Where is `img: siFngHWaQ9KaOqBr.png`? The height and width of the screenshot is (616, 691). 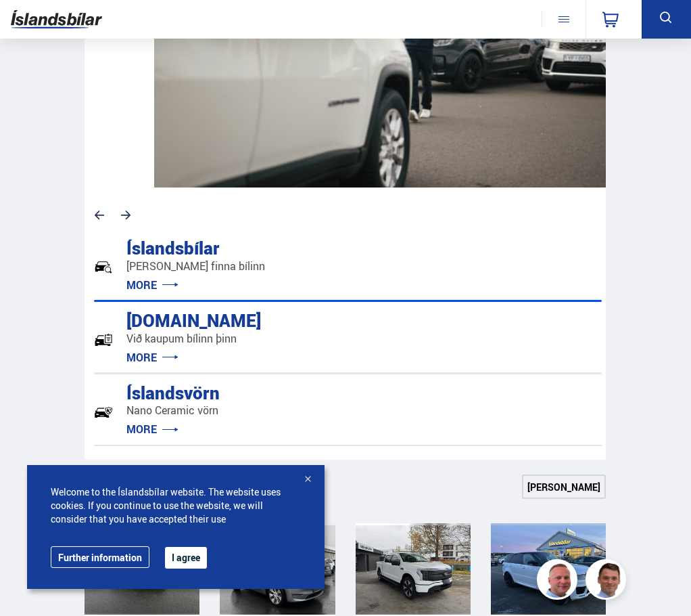
img: siFngHWaQ9KaOqBr.png is located at coordinates (560, 581).